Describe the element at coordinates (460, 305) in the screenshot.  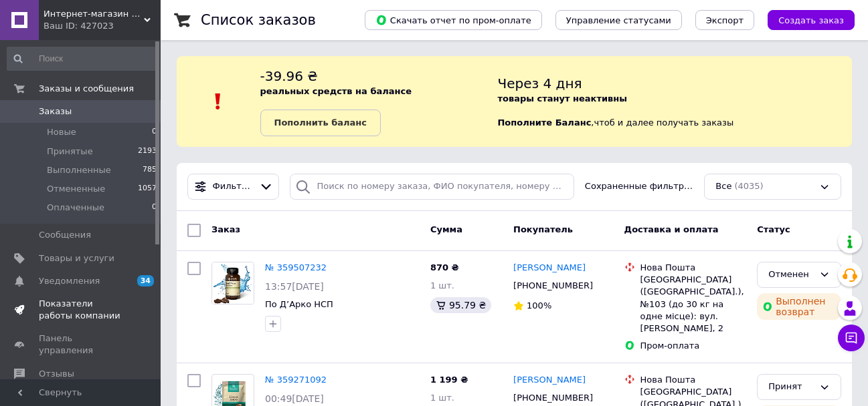
I see `div: 95.79 ₴` at that location.